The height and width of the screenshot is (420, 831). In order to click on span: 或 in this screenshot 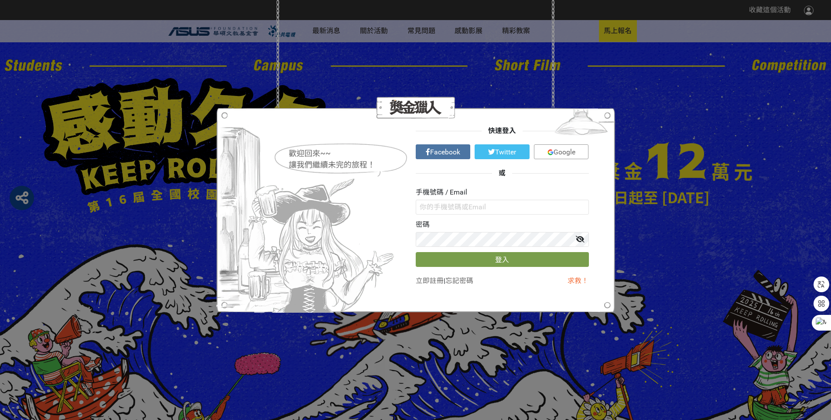, I will do `click(502, 173)`.